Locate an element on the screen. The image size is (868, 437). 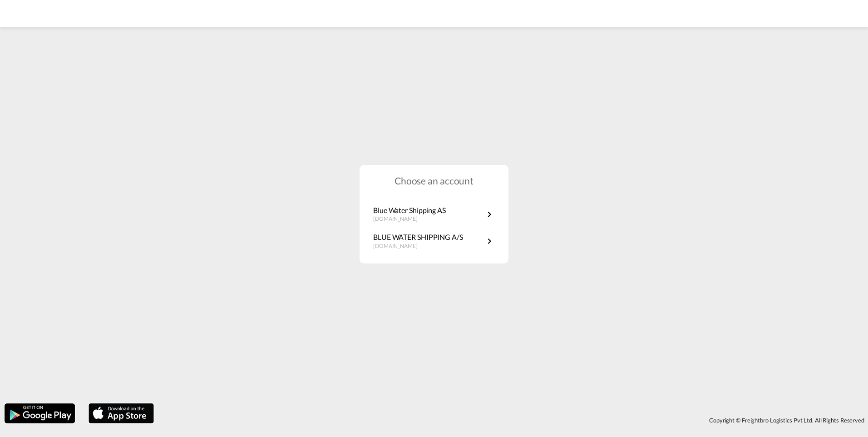
p: BLUE WATER SHIPPING A/S is located at coordinates (418, 237).